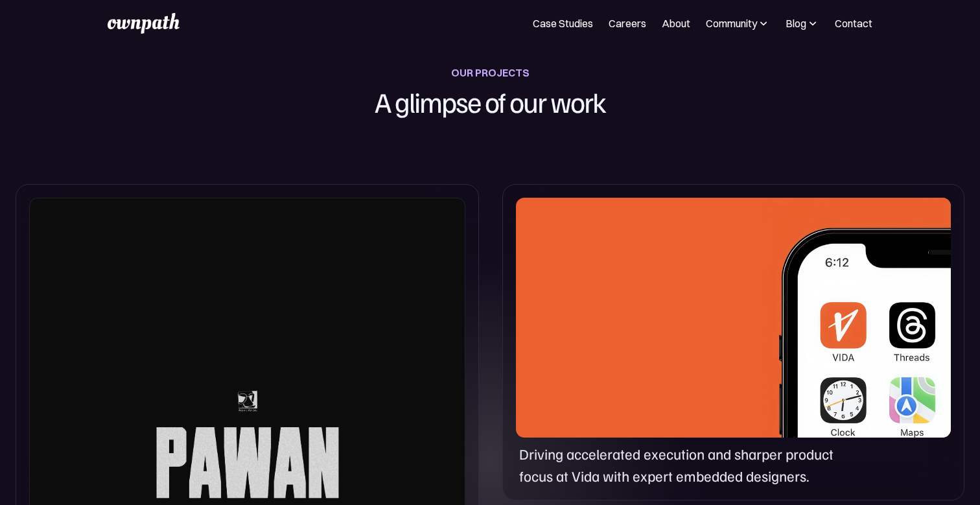  What do you see at coordinates (676, 23) in the screenshot?
I see `a: About` at bounding box center [676, 23].